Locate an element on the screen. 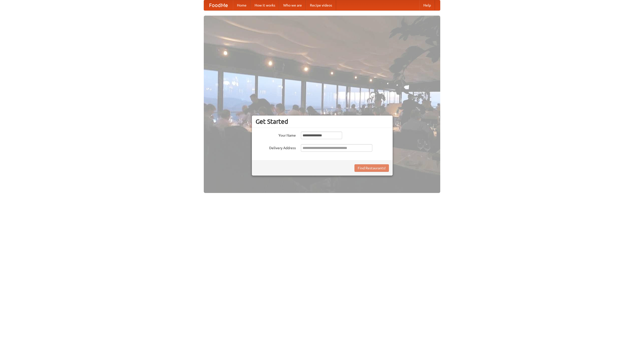 This screenshot has height=356, width=644. a: How it works is located at coordinates (265, 5).